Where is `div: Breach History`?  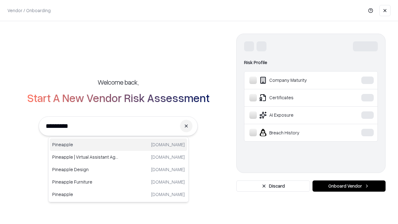
div: Breach History is located at coordinates (295, 132).